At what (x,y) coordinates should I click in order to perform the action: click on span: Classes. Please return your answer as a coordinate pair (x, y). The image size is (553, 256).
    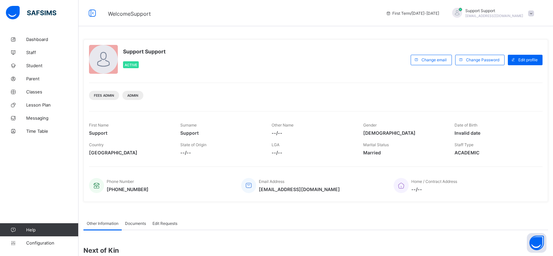
    Looking at the image, I should click on (52, 92).